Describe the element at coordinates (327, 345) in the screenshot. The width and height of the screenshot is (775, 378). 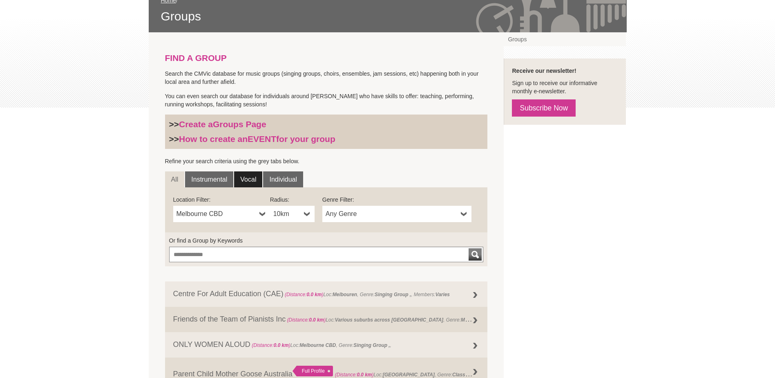
I see `a: ONLY WOMEN ALOUD (Distance:0.0 km)Loc:Melbourne CBD, Genre:Singing Group ,,` at that location.